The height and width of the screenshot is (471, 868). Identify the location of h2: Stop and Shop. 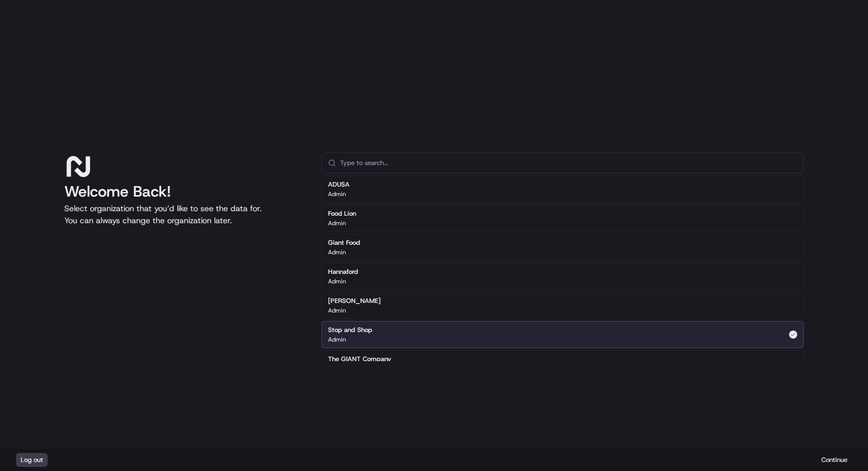
(350, 330).